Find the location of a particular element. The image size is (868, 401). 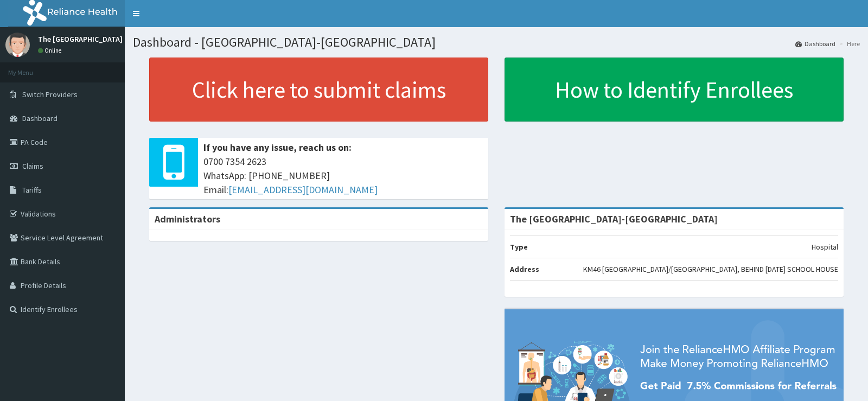

p: Hospital is located at coordinates (825, 247).